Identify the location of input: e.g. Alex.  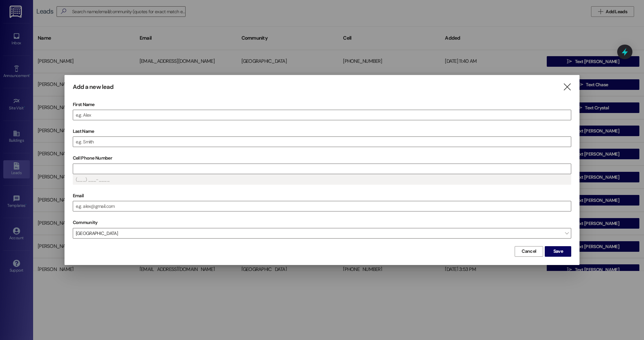
(322, 115).